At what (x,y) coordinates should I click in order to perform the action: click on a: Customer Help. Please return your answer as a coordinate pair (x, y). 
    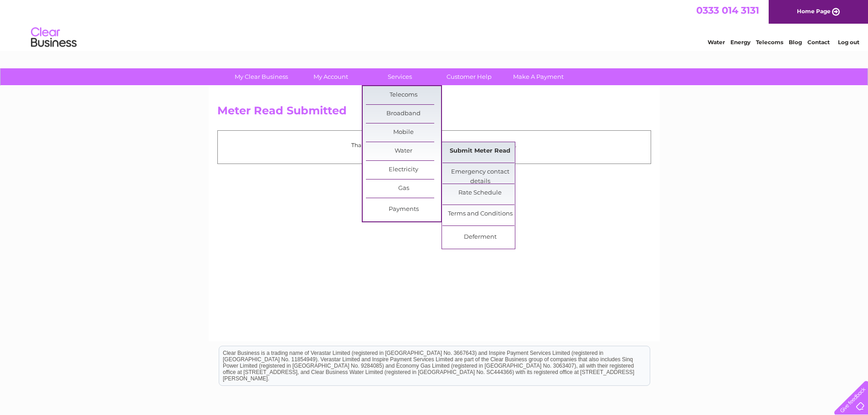
    Looking at the image, I should click on (469, 77).